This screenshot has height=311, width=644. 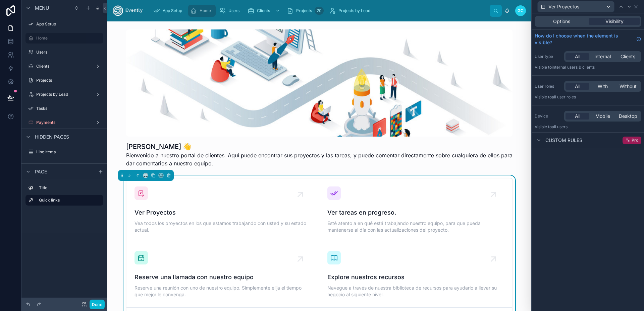 I want to click on a: Line Items, so click(x=64, y=152).